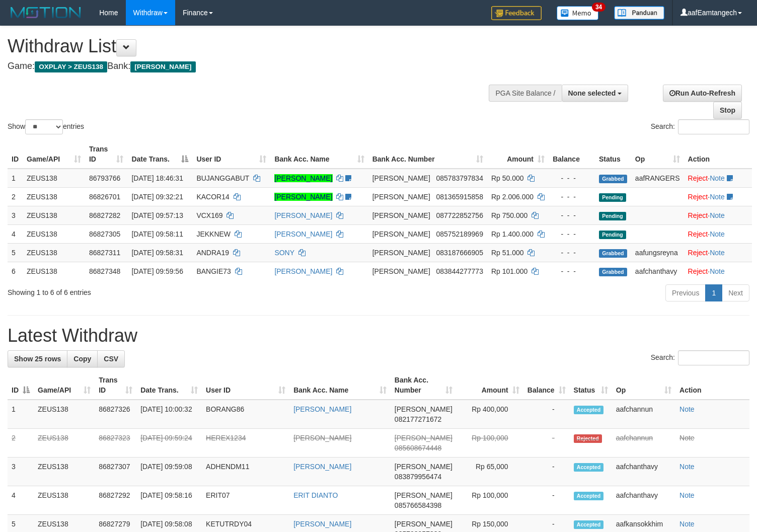 This screenshot has width=757, height=532. Describe the element at coordinates (459, 178) in the screenshot. I see `span: Copy 085783797834 to clipboard` at that location.